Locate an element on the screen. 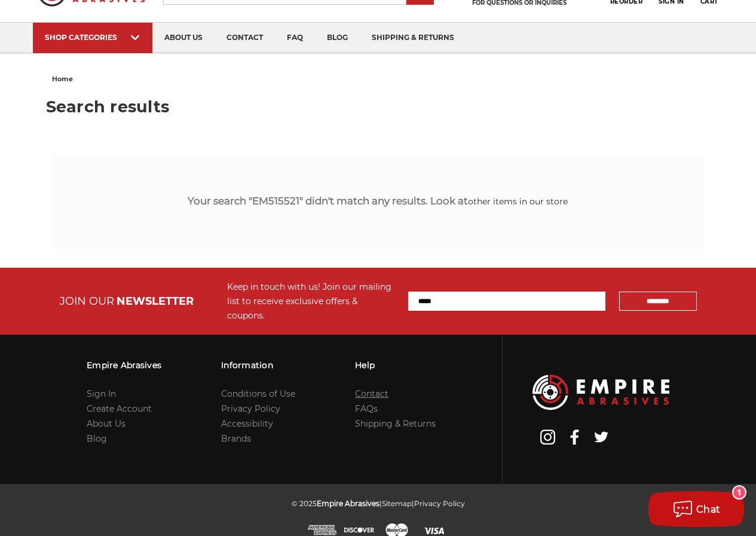  div: 1 is located at coordinates (740, 493).